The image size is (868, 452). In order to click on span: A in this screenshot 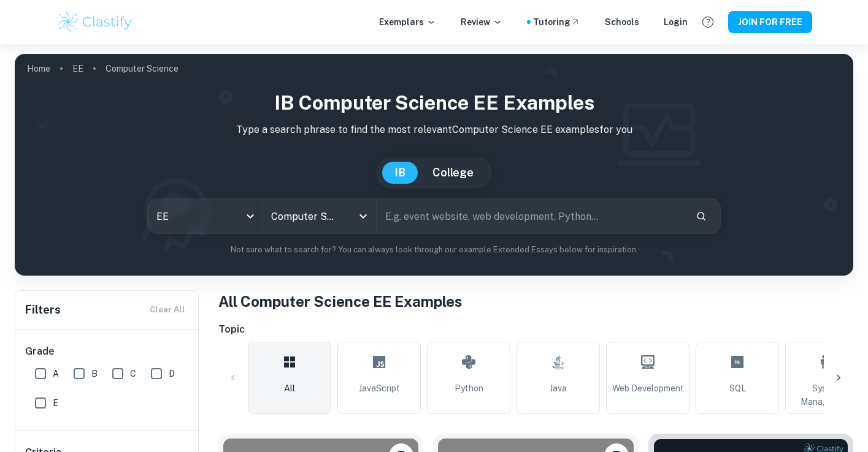, I will do `click(56, 374)`.